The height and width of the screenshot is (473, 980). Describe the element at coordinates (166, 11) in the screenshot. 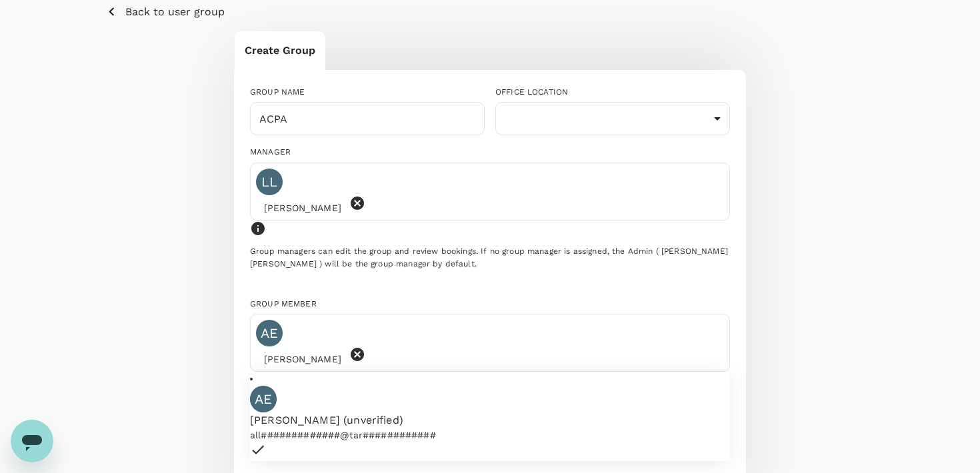

I see `button: Back to user group` at that location.